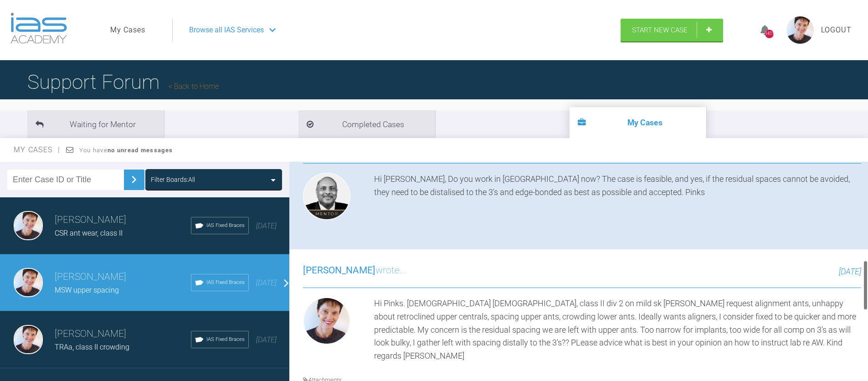 The width and height of the screenshot is (868, 381). Describe the element at coordinates (836, 30) in the screenshot. I see `a: Logout` at that location.